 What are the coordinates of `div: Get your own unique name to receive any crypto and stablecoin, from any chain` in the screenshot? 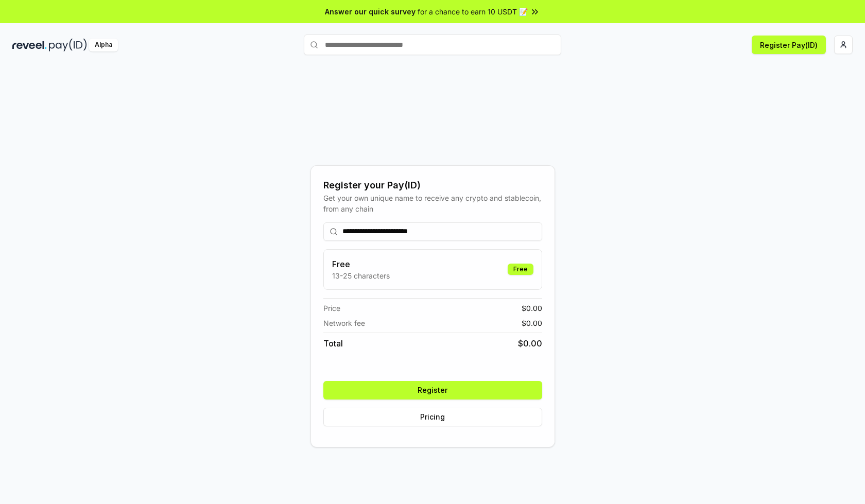 It's located at (433, 203).